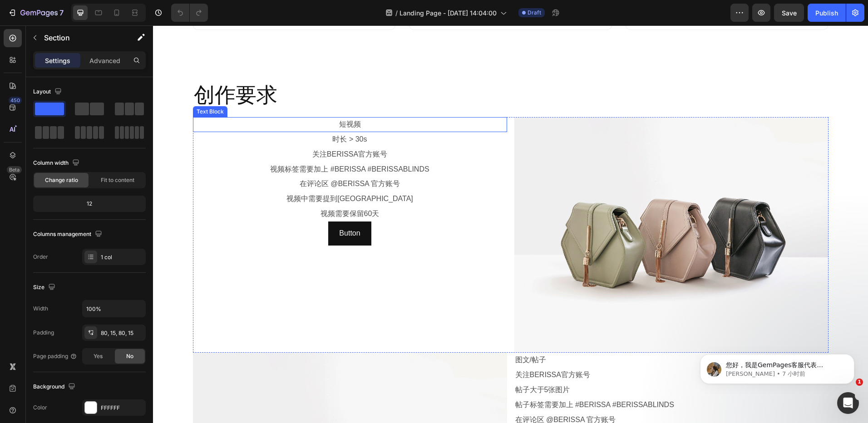  I want to click on img: Profile image for Roxanne, so click(28, 35).